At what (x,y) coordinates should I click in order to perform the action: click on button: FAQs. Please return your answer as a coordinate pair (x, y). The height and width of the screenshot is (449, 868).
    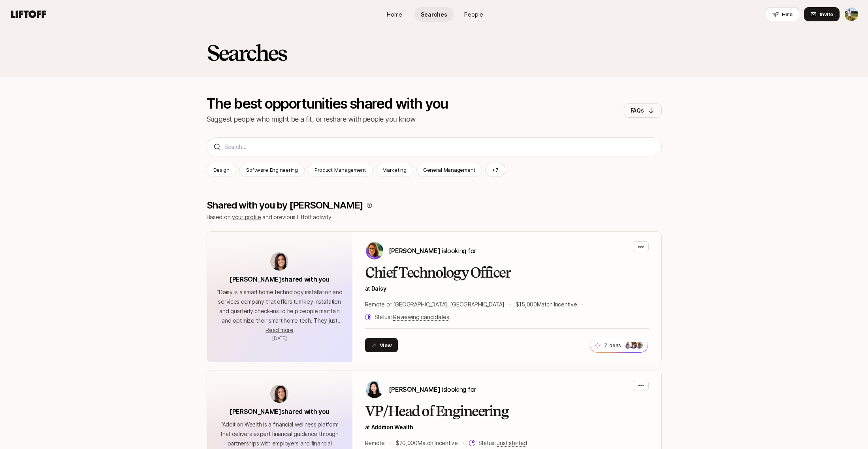
    Looking at the image, I should click on (643, 111).